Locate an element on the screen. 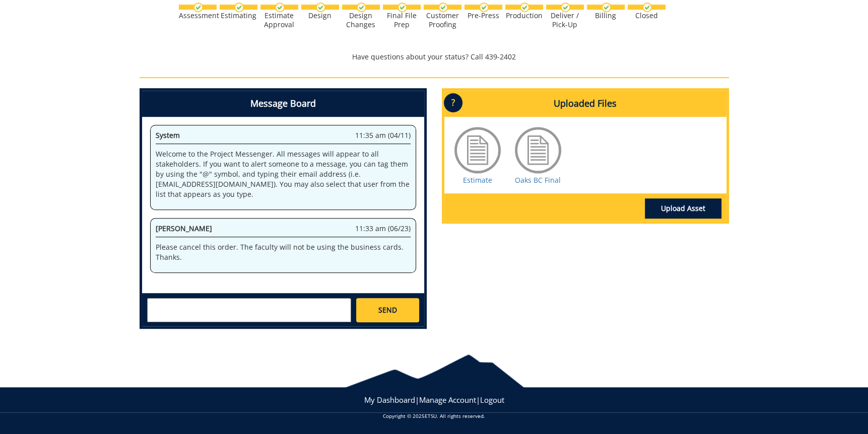 The width and height of the screenshot is (868, 434). a: Upload Asset is located at coordinates (683, 208).